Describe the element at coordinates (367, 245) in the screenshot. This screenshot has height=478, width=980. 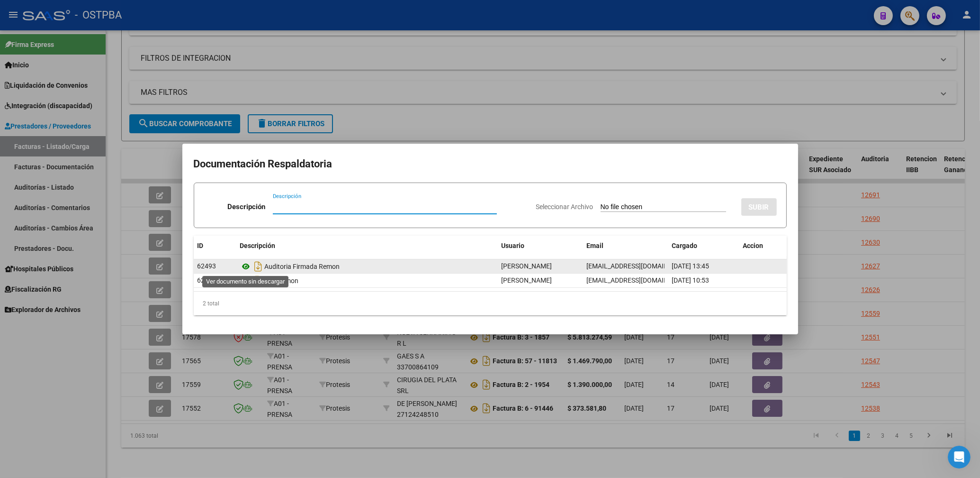
I see `datatable-header-cell: Descripción` at that location.